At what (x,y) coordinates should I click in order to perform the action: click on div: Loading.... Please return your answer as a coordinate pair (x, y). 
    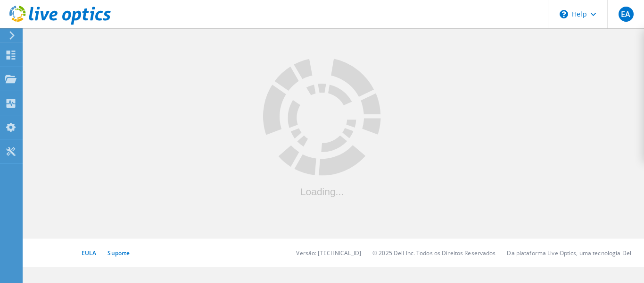
    Looking at the image, I should click on (322, 191).